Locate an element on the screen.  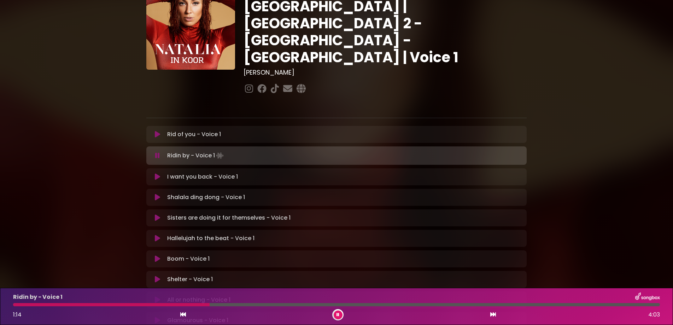
p: Sisters are doing it for themselves - Voice 1 is located at coordinates (229, 218).